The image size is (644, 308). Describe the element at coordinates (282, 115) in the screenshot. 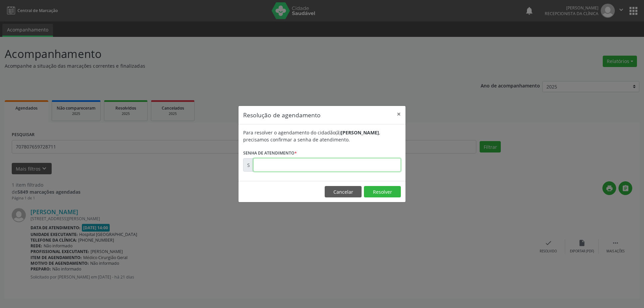

I see `h5: Resolução de agendamento` at that location.